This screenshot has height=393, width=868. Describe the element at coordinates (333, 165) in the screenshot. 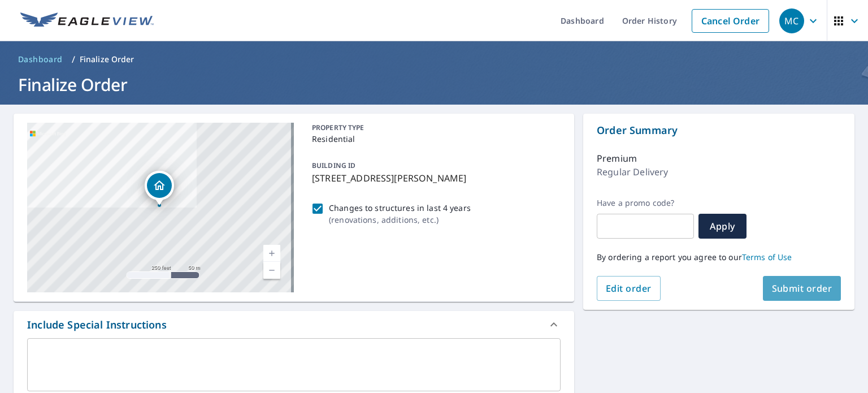

I see `p: BUILDING ID` at that location.